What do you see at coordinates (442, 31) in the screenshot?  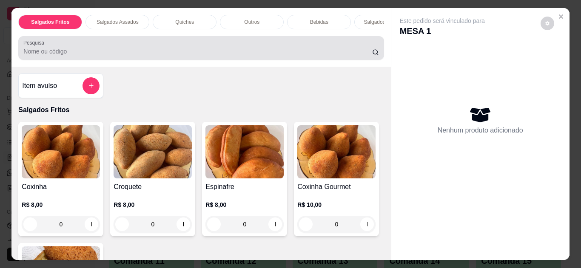 I see `p: MESA 1` at bounding box center [442, 31].